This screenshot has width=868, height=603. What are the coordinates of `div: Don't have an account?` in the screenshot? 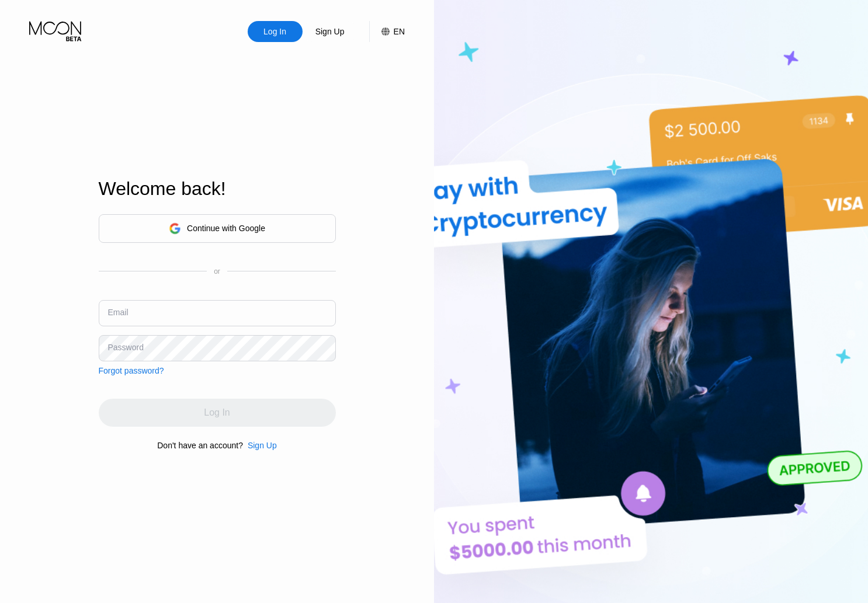 It's located at (200, 446).